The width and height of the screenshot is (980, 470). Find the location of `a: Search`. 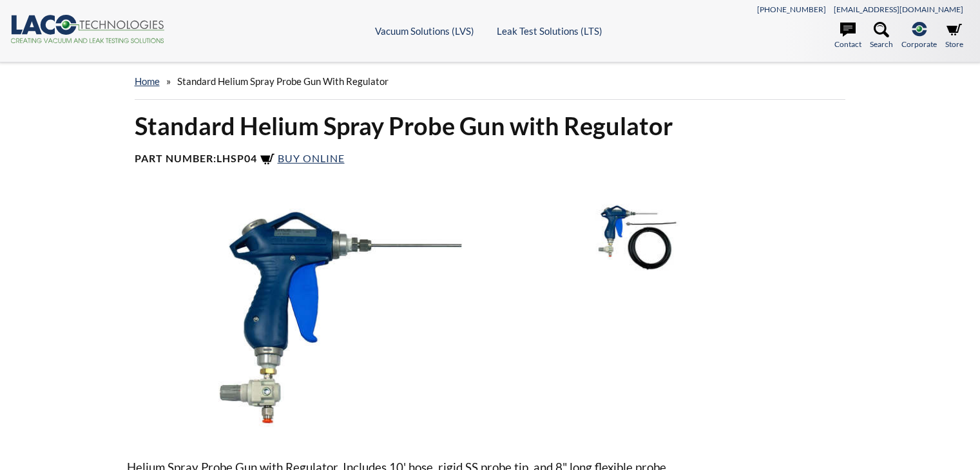

a: Search is located at coordinates (882, 37).